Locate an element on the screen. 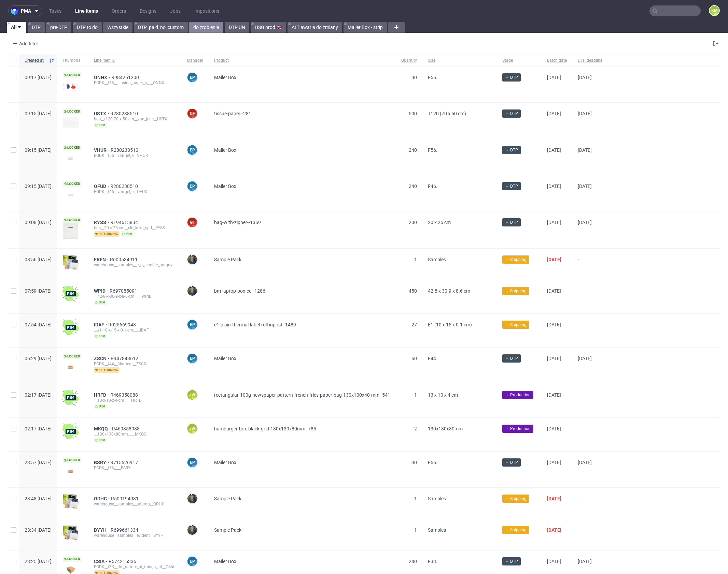 The image size is (728, 574). span: 42.8 x 30.9 x 8.6 cm is located at coordinates (449, 291).